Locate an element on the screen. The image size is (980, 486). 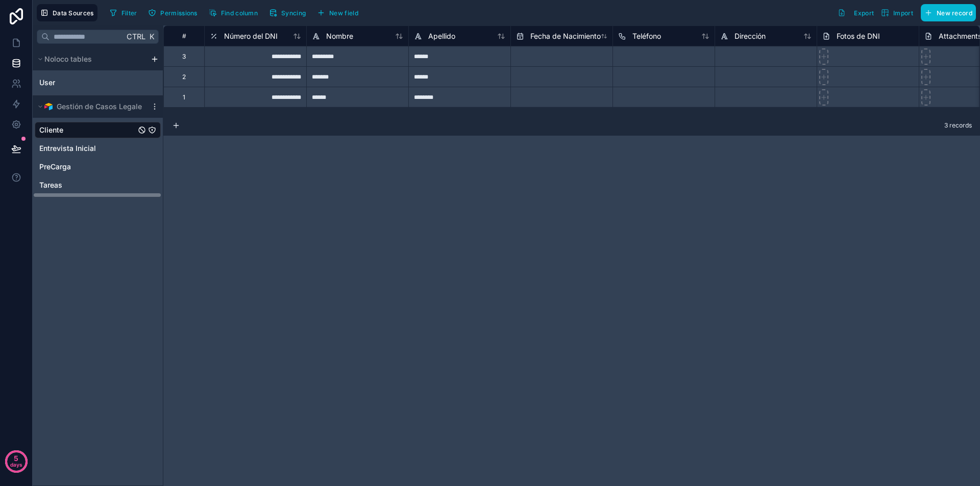
span: Teléfono is located at coordinates (647, 36).